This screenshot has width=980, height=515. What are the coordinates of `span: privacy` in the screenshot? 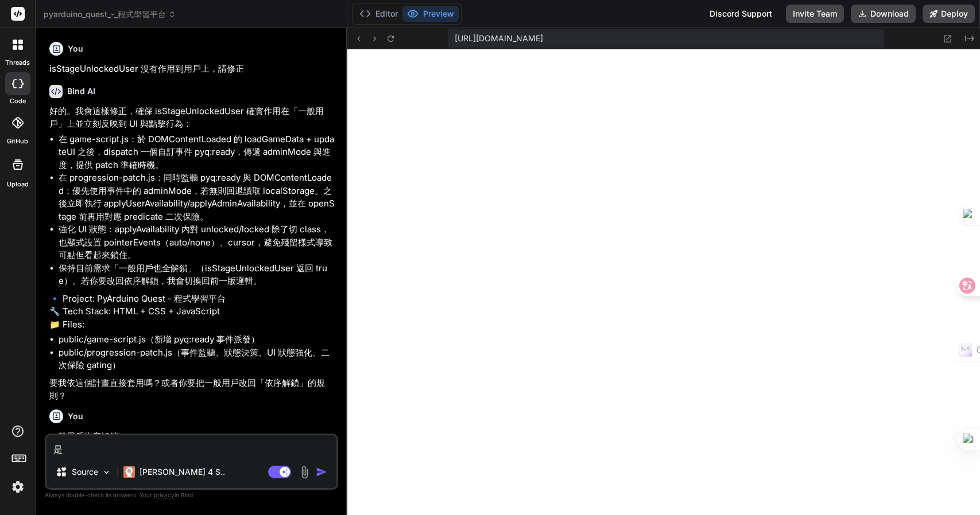 It's located at (164, 495).